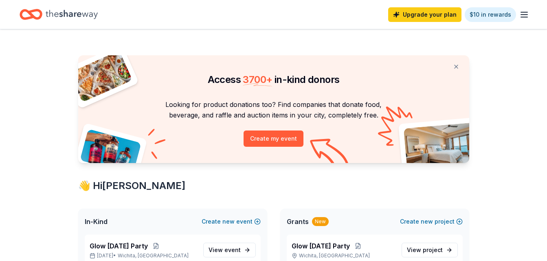  I want to click on button: Createnewproject, so click(431, 222).